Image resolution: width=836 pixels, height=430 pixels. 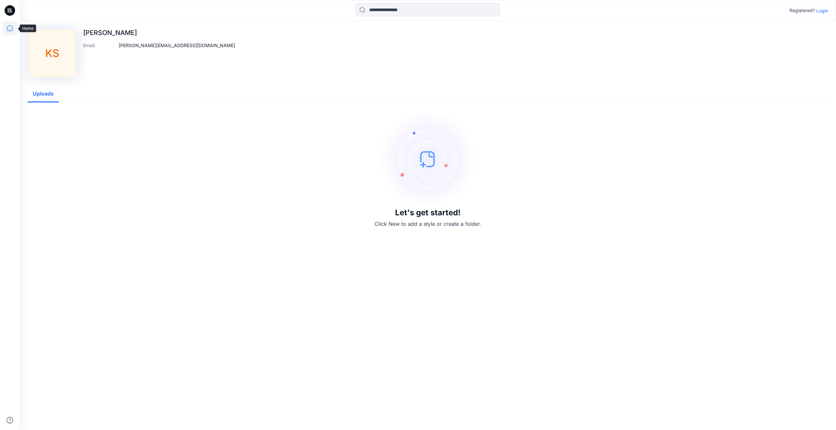 What do you see at coordinates (428, 213) in the screenshot?
I see `h3: Let's get started!` at bounding box center [428, 213].